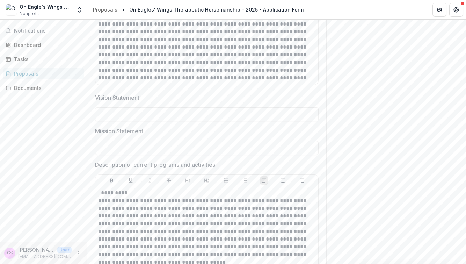 The height and width of the screenshot is (264, 466). What do you see at coordinates (43, 31) in the screenshot?
I see `button: Notifications` at bounding box center [43, 31].